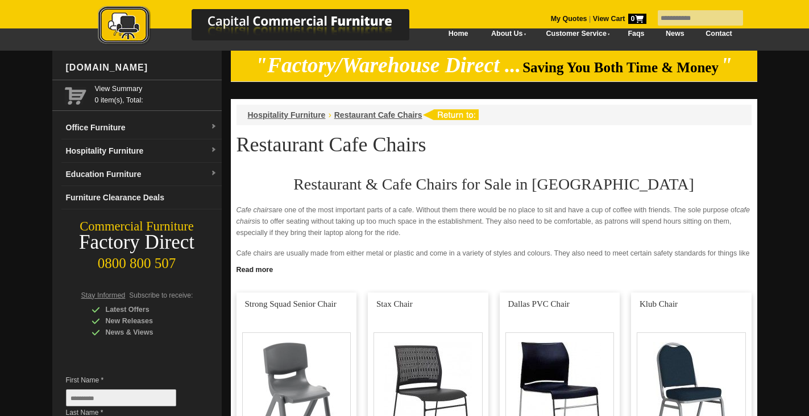  I want to click on a: About Us, so click(506, 34).